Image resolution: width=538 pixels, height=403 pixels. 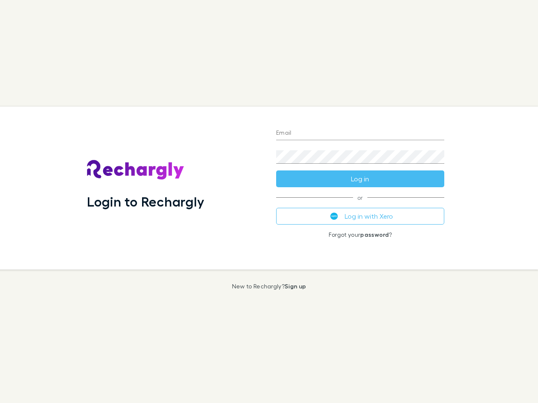 I want to click on button: Log in with Xero, so click(x=360, y=216).